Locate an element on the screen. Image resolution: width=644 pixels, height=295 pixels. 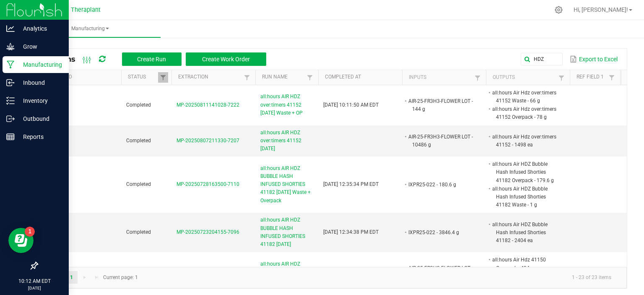
inline-svg: Reports is located at coordinates (10, 137).